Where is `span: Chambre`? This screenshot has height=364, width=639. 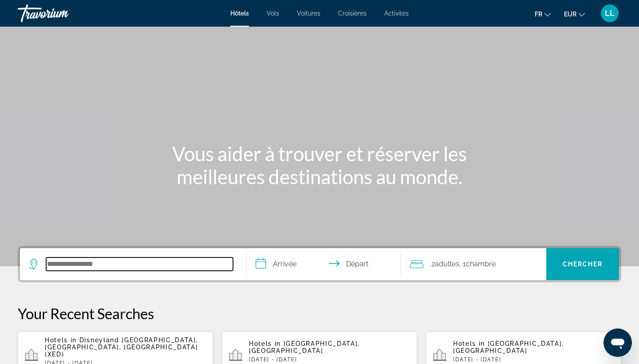
span: Chambre is located at coordinates (481, 264).